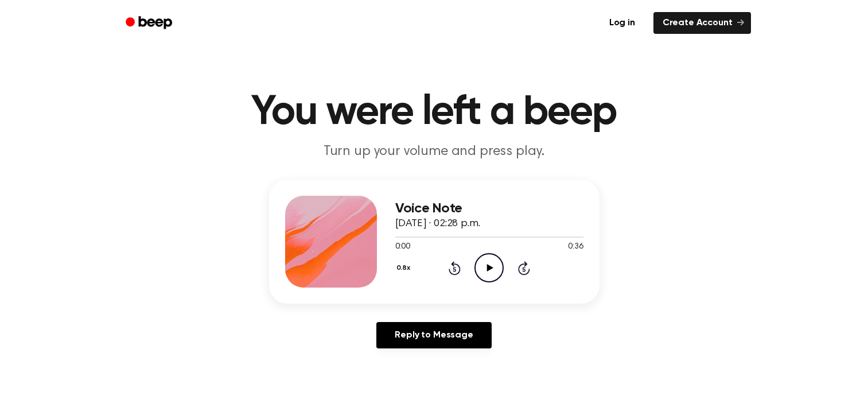 The width and height of the screenshot is (868, 411). What do you see at coordinates (405, 268) in the screenshot?
I see `button: 0.8x` at bounding box center [405, 268].